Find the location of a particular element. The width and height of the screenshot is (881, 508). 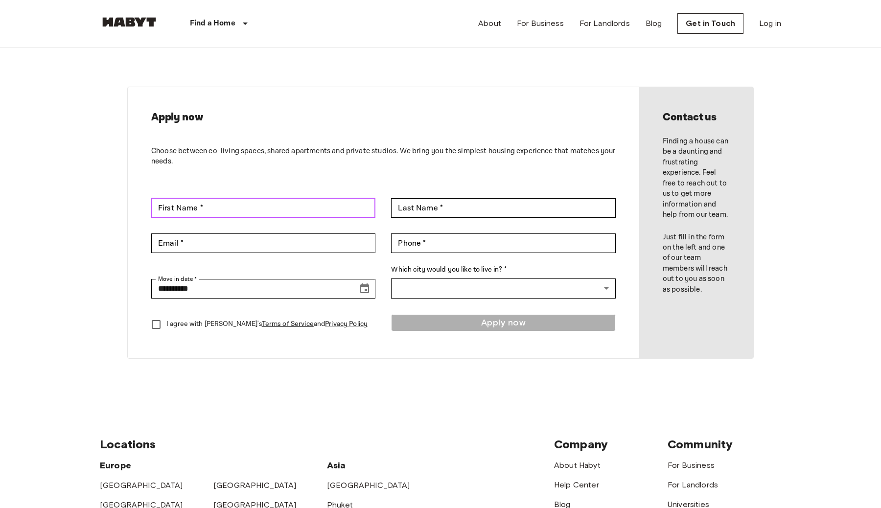

a: Privacy Policy is located at coordinates (346, 324).